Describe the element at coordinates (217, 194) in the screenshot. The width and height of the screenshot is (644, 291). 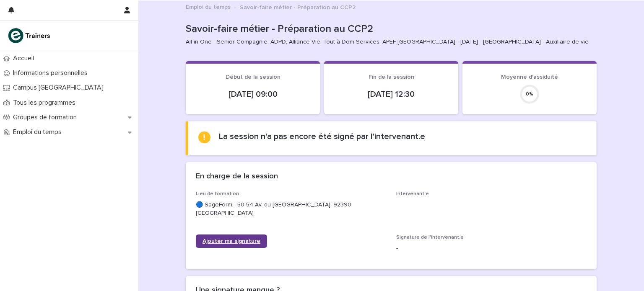
I see `span: Lieu de formation` at that location.